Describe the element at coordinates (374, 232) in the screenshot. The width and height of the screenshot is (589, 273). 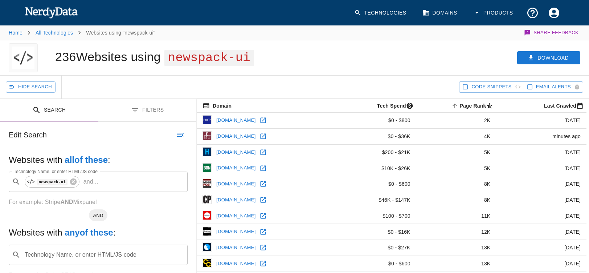
I see `td: $0 - $16K` at that location.